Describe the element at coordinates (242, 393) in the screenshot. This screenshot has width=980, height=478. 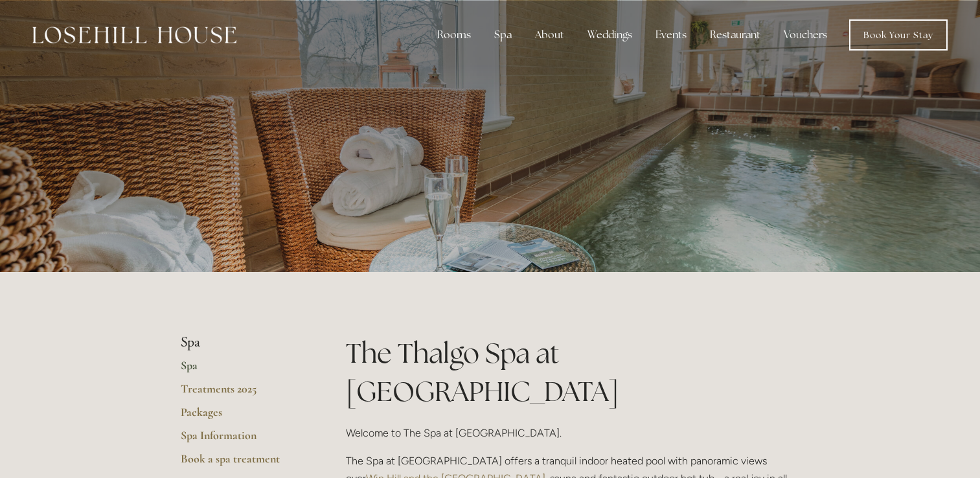
I see `a: Treatments 2025` at that location.